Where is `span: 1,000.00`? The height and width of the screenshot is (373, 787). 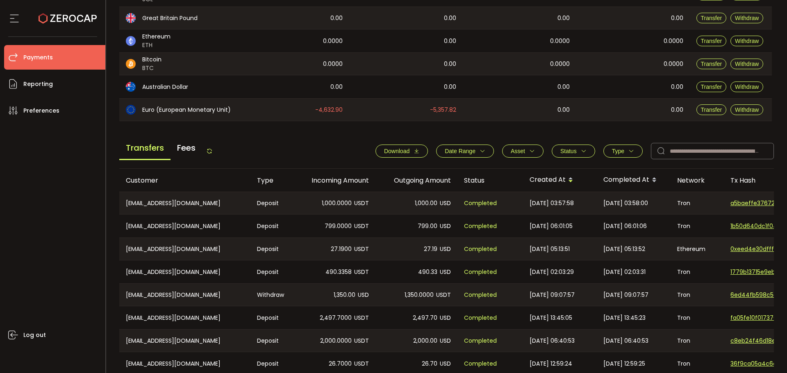
span: 1,000.00 is located at coordinates (426, 203).